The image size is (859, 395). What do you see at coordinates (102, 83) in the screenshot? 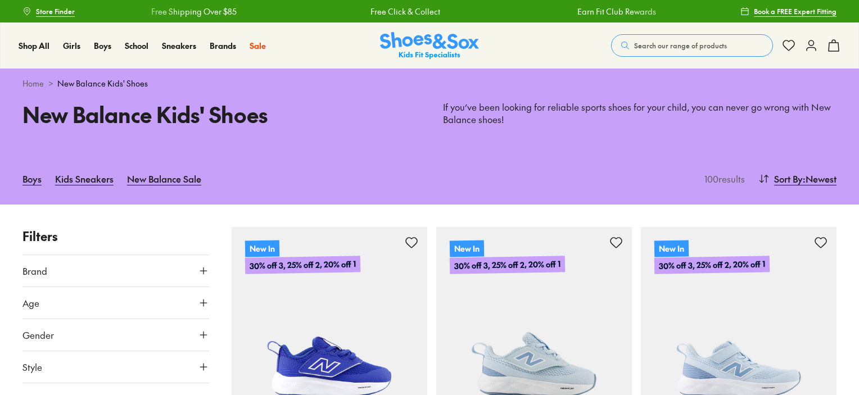
I see `span: New Balance Kids' Shoes` at bounding box center [102, 83].